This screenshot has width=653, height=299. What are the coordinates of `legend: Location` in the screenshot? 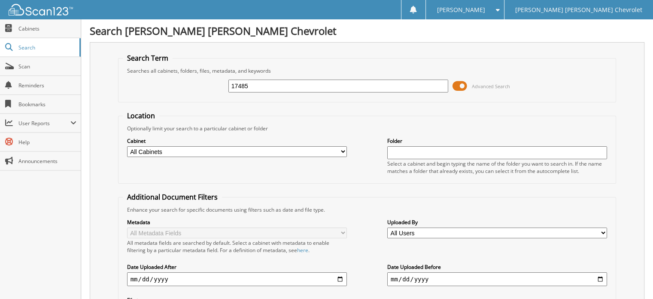 It's located at (141, 116).